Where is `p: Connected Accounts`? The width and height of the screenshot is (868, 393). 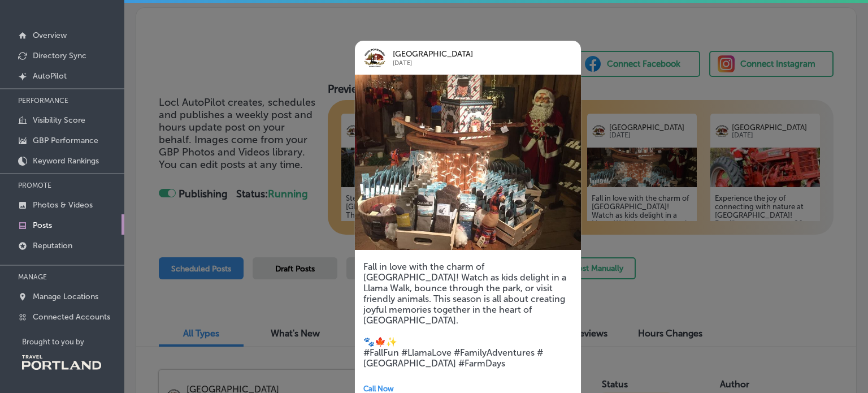
p: Connected Accounts is located at coordinates (71, 316).